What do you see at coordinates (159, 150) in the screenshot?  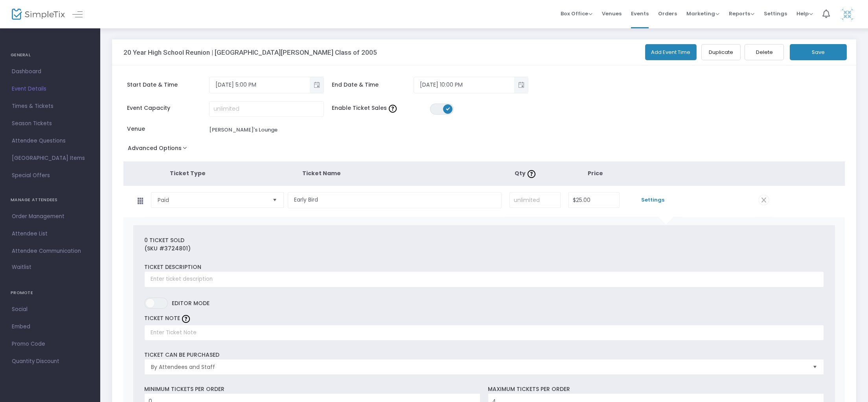 I see `button: Advanced Options` at bounding box center [159, 150].